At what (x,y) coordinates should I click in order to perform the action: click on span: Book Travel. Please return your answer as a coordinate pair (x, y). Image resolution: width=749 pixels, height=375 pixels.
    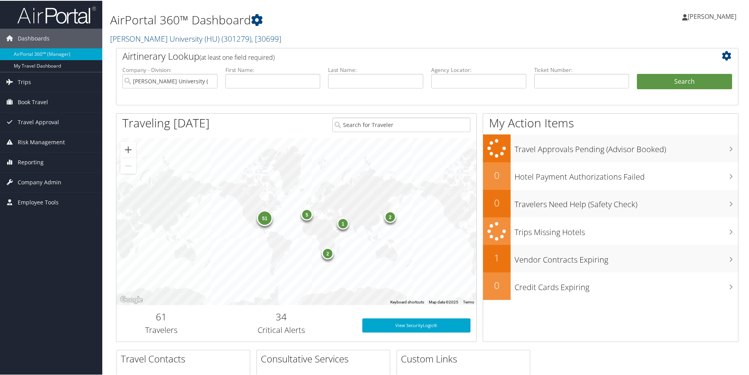
    Looking at the image, I should click on (33, 101).